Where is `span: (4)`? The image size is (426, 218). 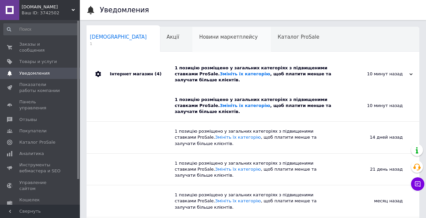
span: (4) is located at coordinates (158, 74).